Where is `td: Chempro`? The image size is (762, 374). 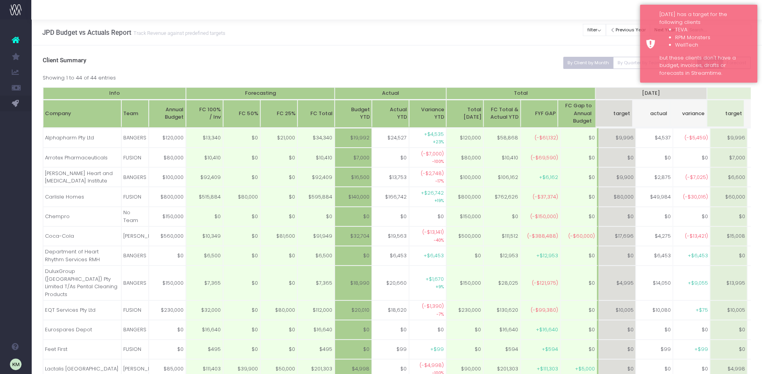
td: Chempro is located at coordinates (82, 216).